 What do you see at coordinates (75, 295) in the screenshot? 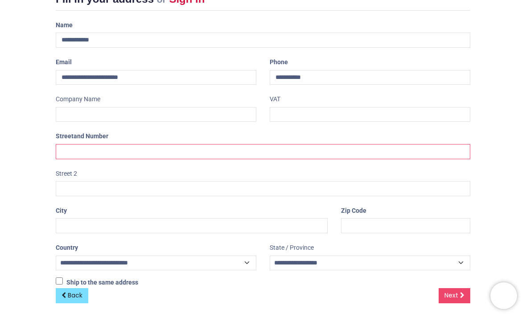
I see `span: Back` at bounding box center [75, 295].